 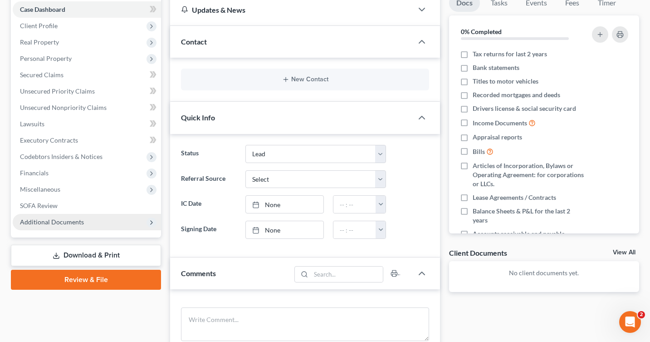 What do you see at coordinates (34, 172) in the screenshot?
I see `span: Financials` at bounding box center [34, 172].